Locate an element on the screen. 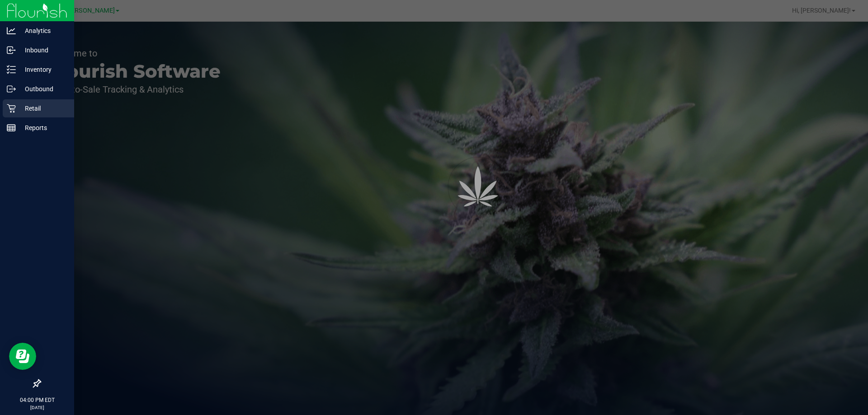 This screenshot has height=415, width=868. p: Inbound is located at coordinates (43, 50).